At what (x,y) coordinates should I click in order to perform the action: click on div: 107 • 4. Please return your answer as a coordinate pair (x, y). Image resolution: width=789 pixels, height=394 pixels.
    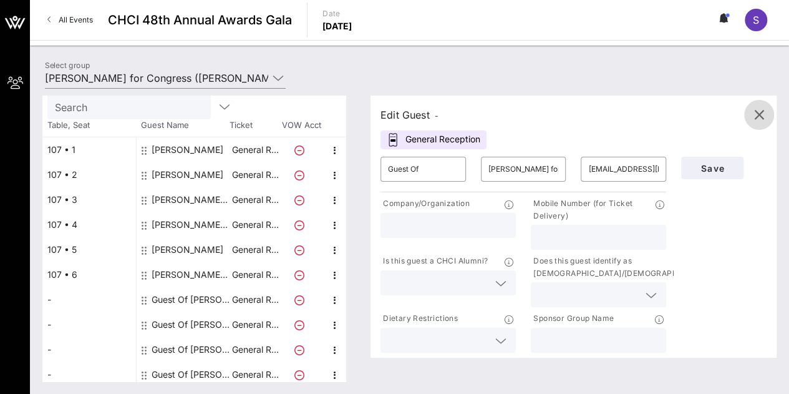
    Looking at the image, I should click on (89, 225).